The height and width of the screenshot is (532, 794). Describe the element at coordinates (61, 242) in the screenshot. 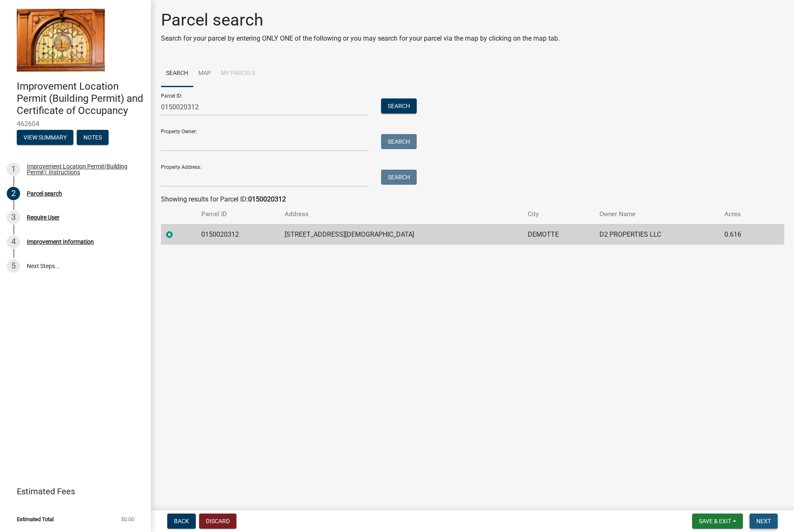

I see `div: Improvement Information` at that location.